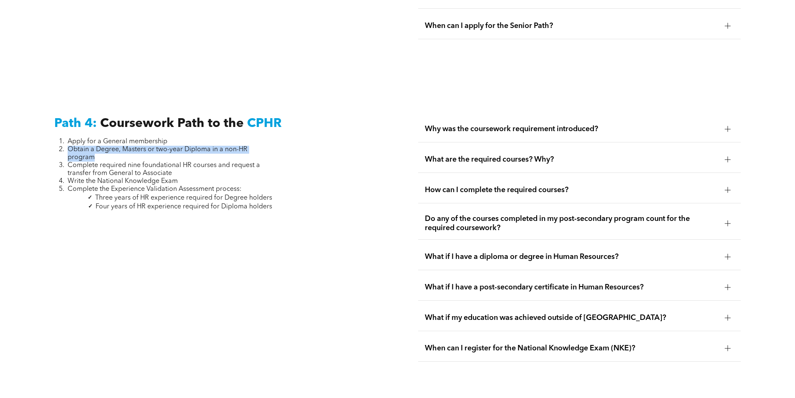 The width and height of the screenshot is (795, 398). Describe the element at coordinates (172, 123) in the screenshot. I see `span: Coursework Path to the` at that location.